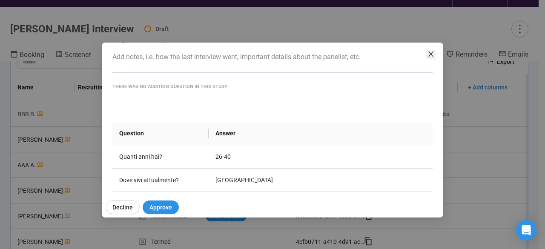  What do you see at coordinates (272, 57) in the screenshot?
I see `p: Add notes, i.e. how the last interview went, important details about the panelist, etc.` at bounding box center [272, 57].